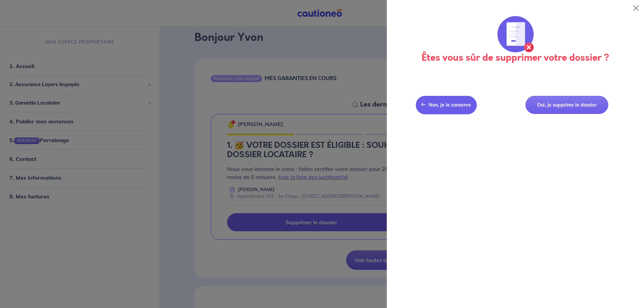 Image resolution: width=644 pixels, height=308 pixels. I want to click on button: Oui, je supprime le dossier, so click(566, 105).